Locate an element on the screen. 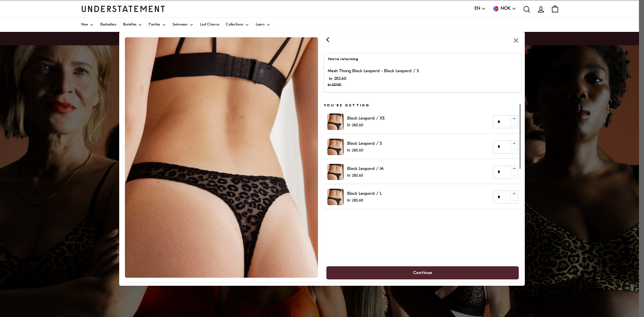 Image resolution: width=644 pixels, height=317 pixels. p: Black Leopard / L is located at coordinates (364, 193).